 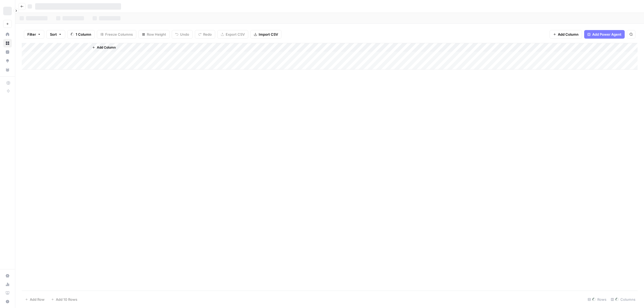 I want to click on button: Row Height, so click(x=154, y=34).